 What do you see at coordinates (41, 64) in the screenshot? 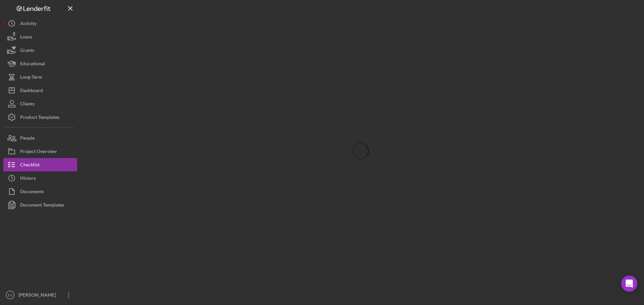
I see `a: Educational` at bounding box center [41, 64].